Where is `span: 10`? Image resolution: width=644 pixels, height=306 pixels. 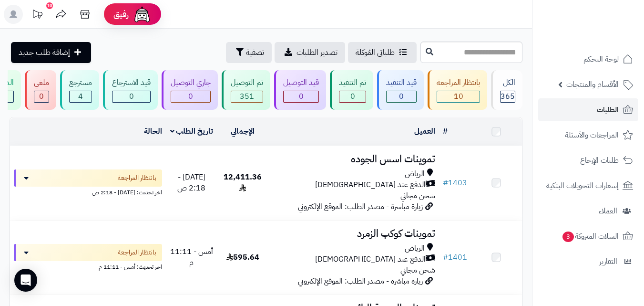 span: 10 is located at coordinates (458, 96).